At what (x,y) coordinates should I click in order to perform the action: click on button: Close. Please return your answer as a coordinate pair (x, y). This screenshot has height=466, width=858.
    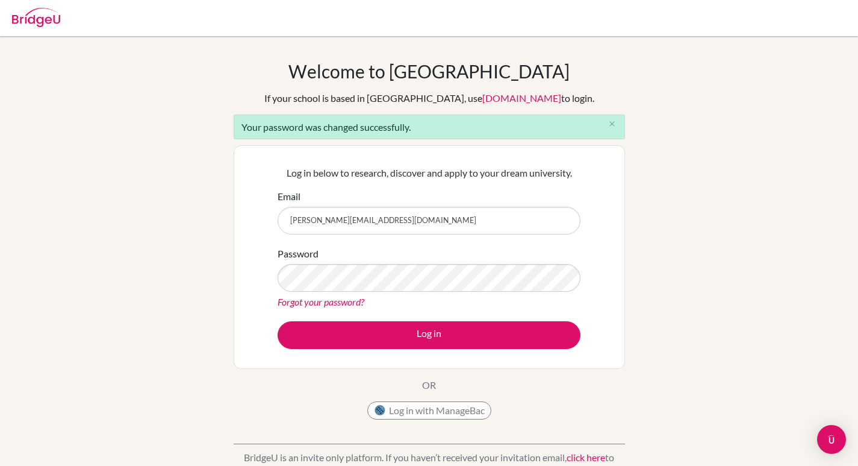
    Looking at the image, I should click on (612, 124).